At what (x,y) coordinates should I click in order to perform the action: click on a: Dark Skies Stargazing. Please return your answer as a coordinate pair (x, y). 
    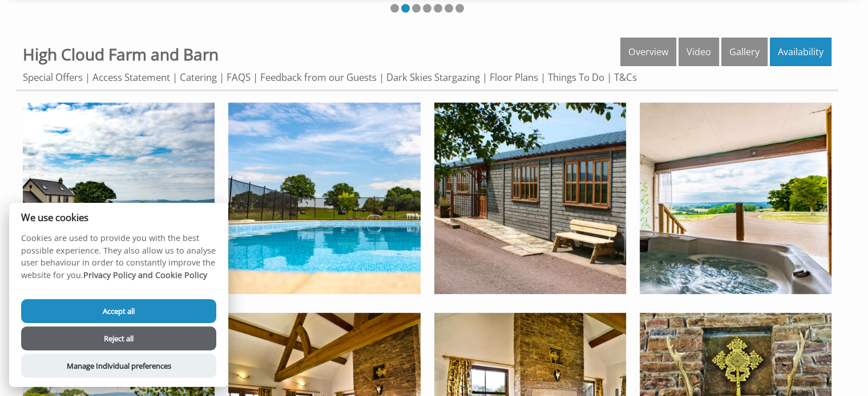
    Looking at the image, I should click on (433, 77).